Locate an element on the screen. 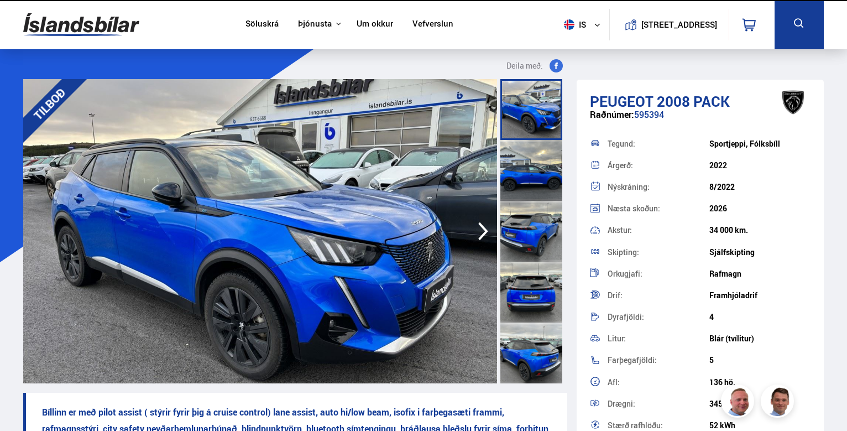 The height and width of the screenshot is (431, 847). div: 136 hö. is located at coordinates (759, 382).